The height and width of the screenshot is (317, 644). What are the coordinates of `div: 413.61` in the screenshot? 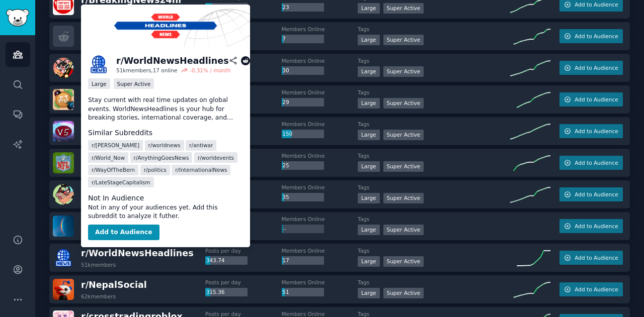 It's located at (227, 8).